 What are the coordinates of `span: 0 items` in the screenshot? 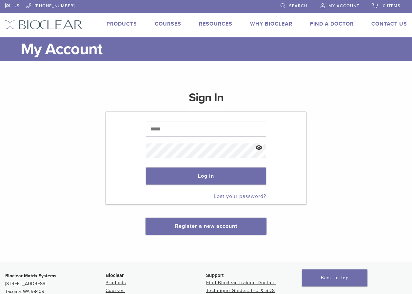 It's located at (392, 6).